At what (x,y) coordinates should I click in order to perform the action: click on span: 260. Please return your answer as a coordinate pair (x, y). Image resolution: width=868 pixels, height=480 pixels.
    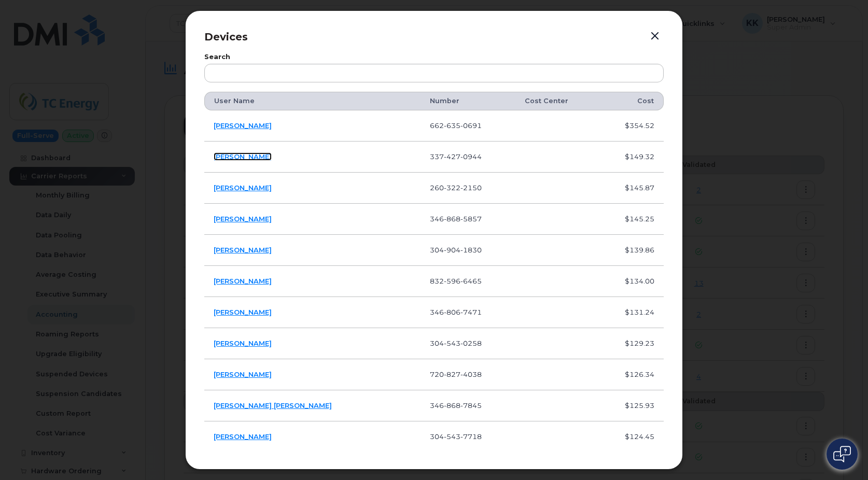
    Looking at the image, I should click on (455, 187).